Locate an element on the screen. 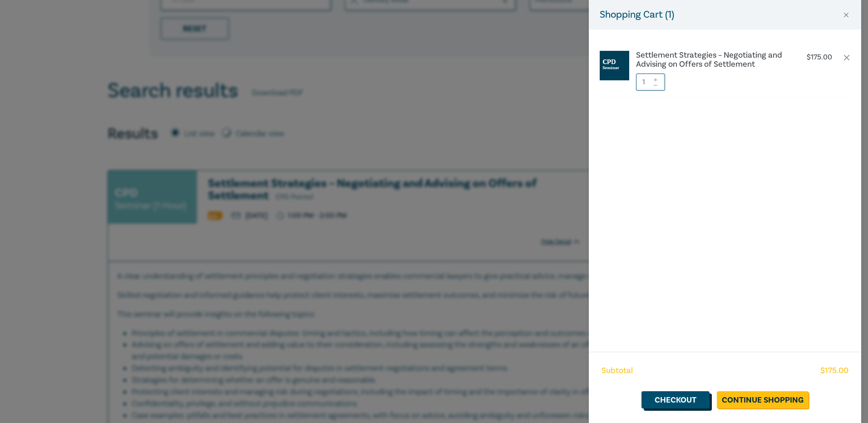  p: $ 175.00 is located at coordinates (819, 57).